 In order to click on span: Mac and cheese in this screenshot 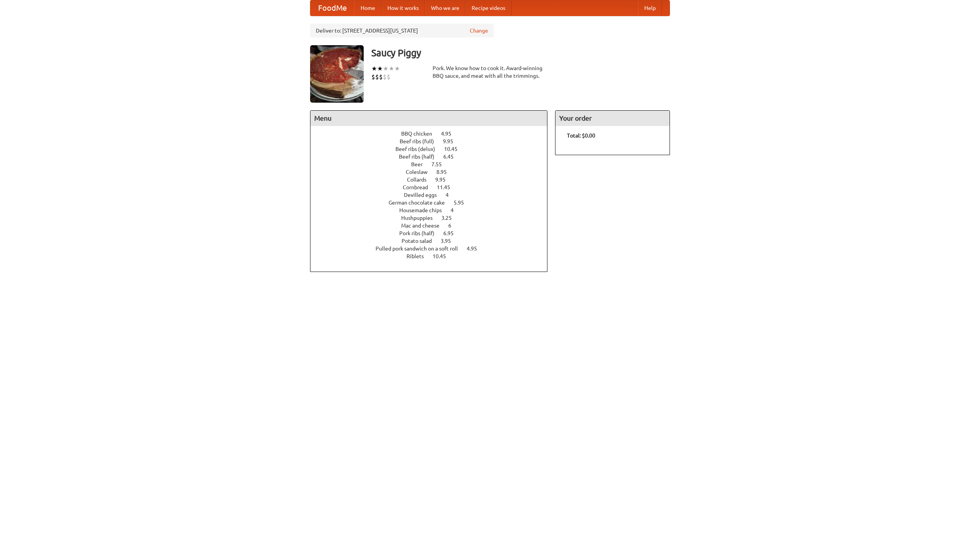, I will do `click(424, 225)`.